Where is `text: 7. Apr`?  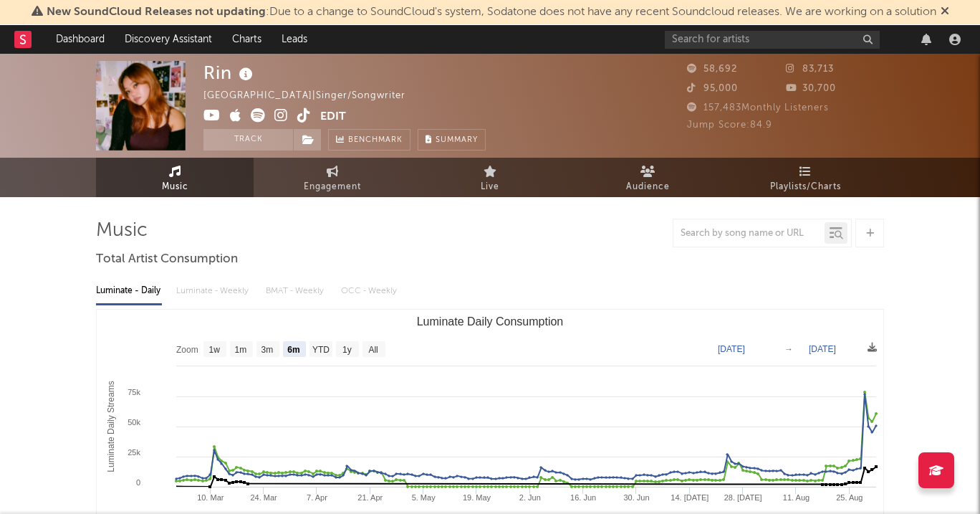 text: 7. Apr is located at coordinates (316, 497).